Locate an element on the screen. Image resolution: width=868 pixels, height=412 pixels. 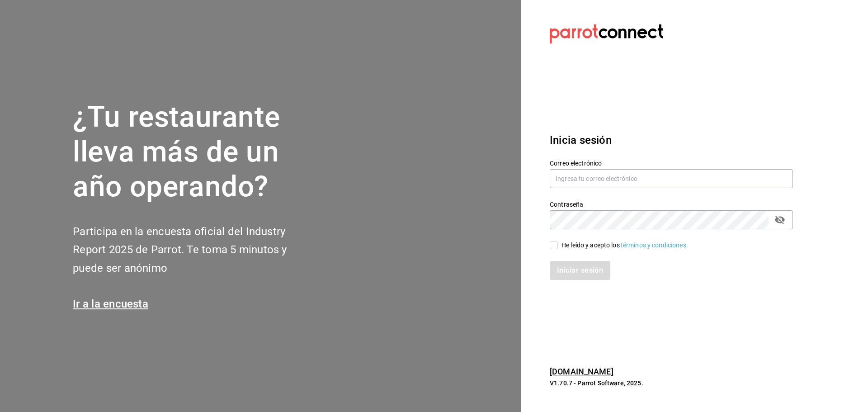
label: Correo electrónico is located at coordinates (671, 163).